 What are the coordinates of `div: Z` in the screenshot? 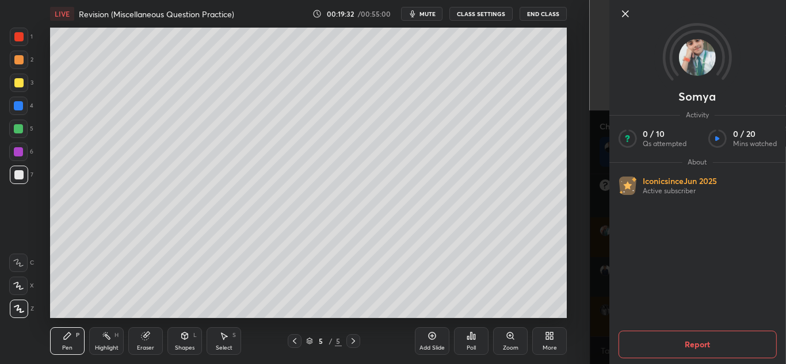 It's located at (22, 309).